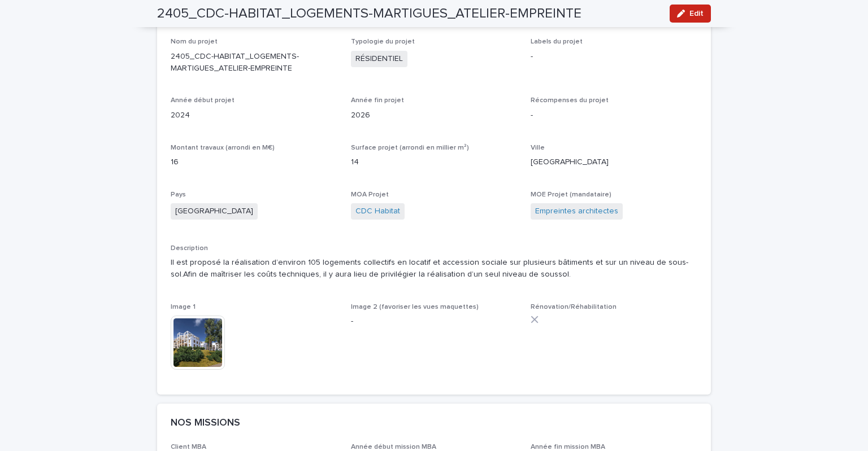  What do you see at coordinates (194, 42) in the screenshot?
I see `span: Nom du projet` at bounding box center [194, 42].